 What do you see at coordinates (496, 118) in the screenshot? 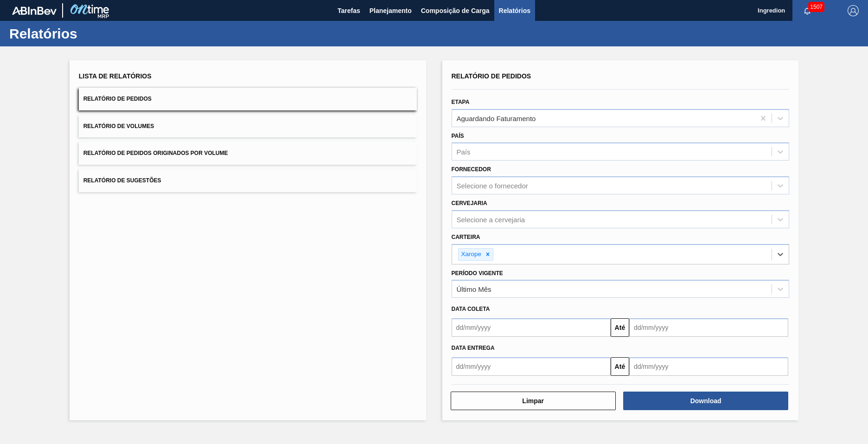
I see `div: Aguardando Faturamento` at bounding box center [496, 118].